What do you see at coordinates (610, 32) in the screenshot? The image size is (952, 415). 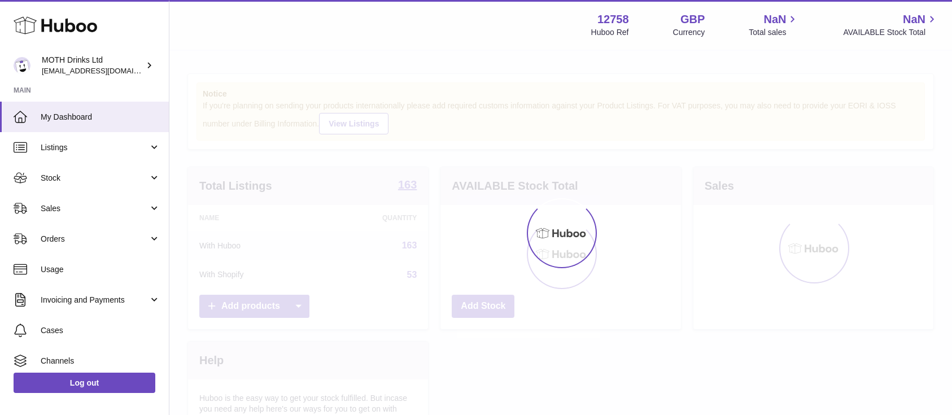 I see `div: Huboo Ref` at bounding box center [610, 32].